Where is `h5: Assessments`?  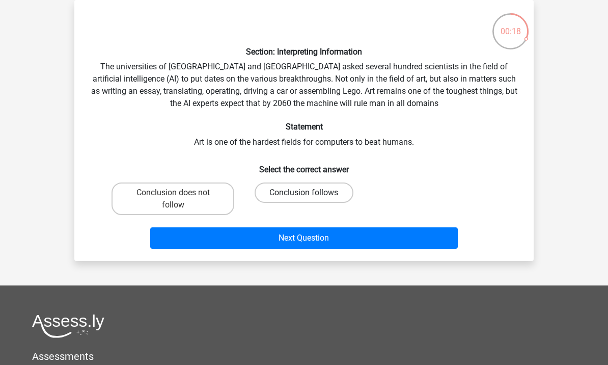 h5: Assessments is located at coordinates (304, 356).